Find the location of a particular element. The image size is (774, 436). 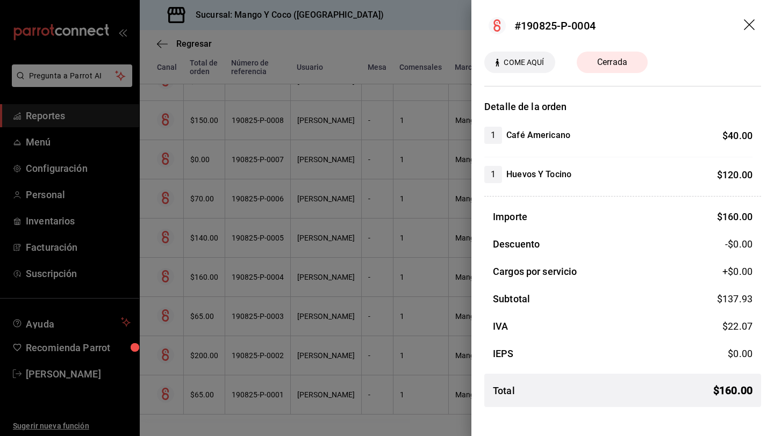

h3: Cargos por servicio is located at coordinates (535, 271).